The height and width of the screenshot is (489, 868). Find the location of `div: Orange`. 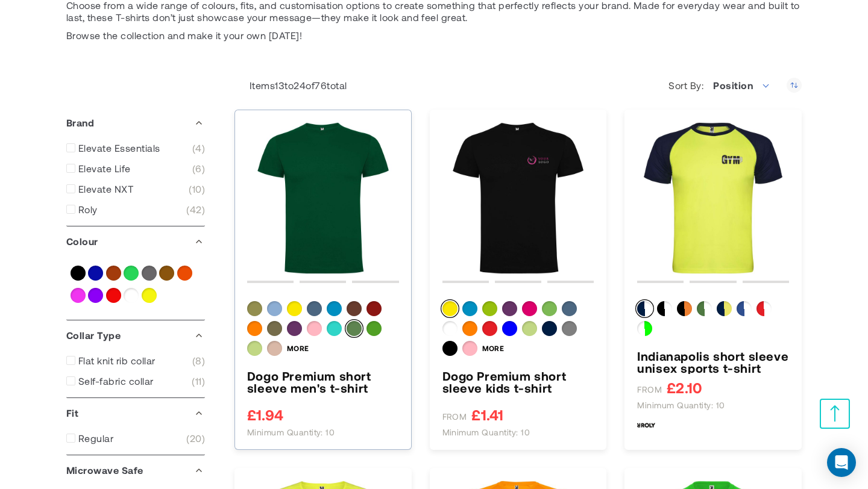

div: Orange is located at coordinates (254, 328).